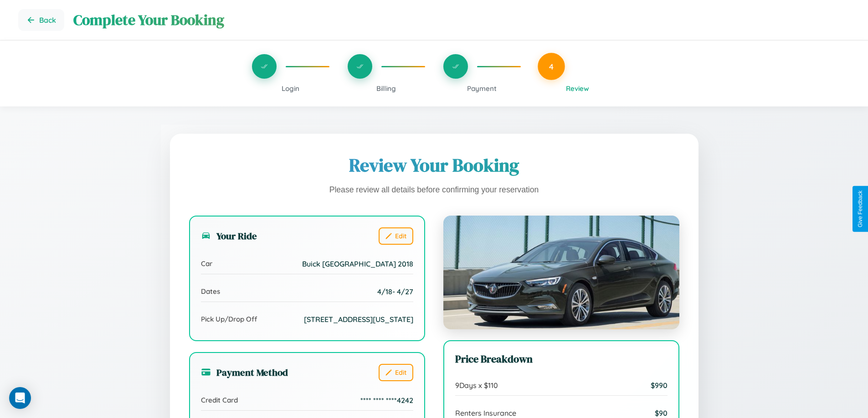  What do you see at coordinates (244, 372) in the screenshot?
I see `h3: Payment Method` at bounding box center [244, 372].